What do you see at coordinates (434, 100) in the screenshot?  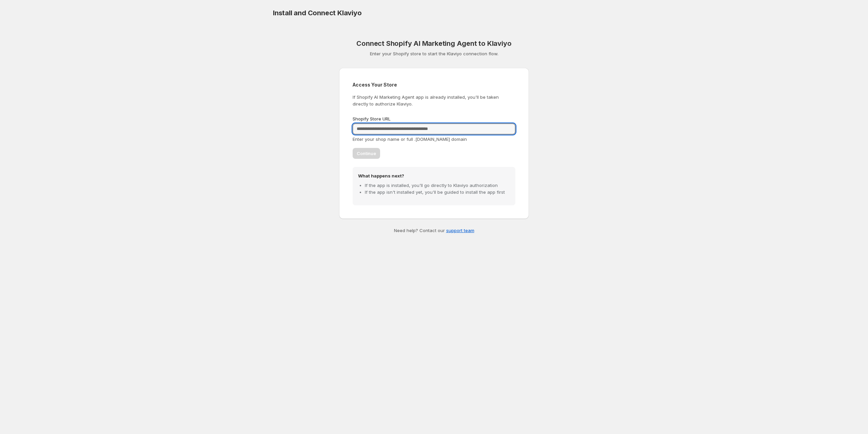 I see `p: If Shopify AI Marketing Agent app is already installed, you'll be taken directly to authorize Kla...` at bounding box center [434, 100].